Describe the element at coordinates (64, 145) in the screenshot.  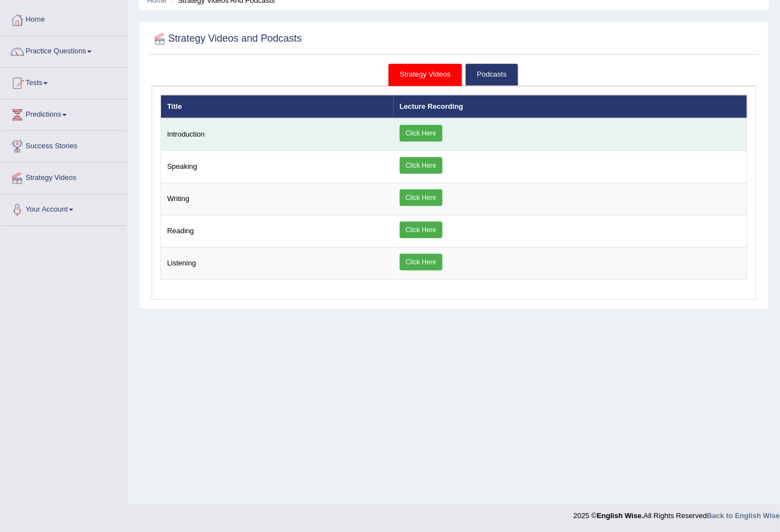
I see `a: Success Stories` at that location.